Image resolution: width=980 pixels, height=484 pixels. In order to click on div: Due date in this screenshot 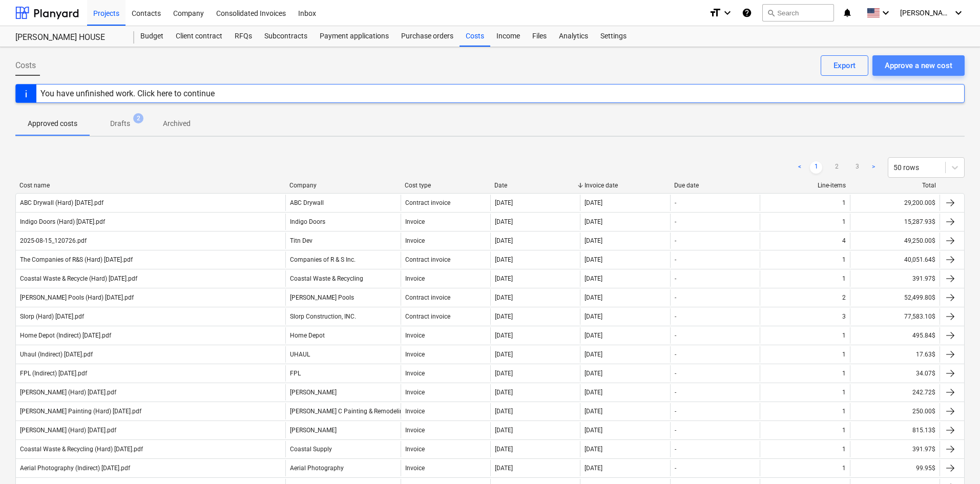, I will do `click(715, 186)`.